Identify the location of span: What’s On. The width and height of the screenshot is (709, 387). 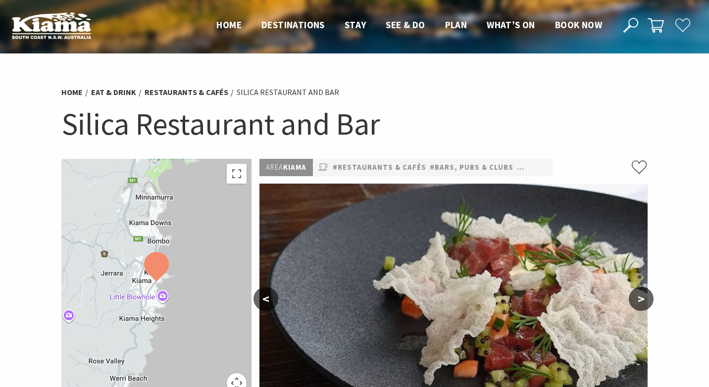
(511, 25).